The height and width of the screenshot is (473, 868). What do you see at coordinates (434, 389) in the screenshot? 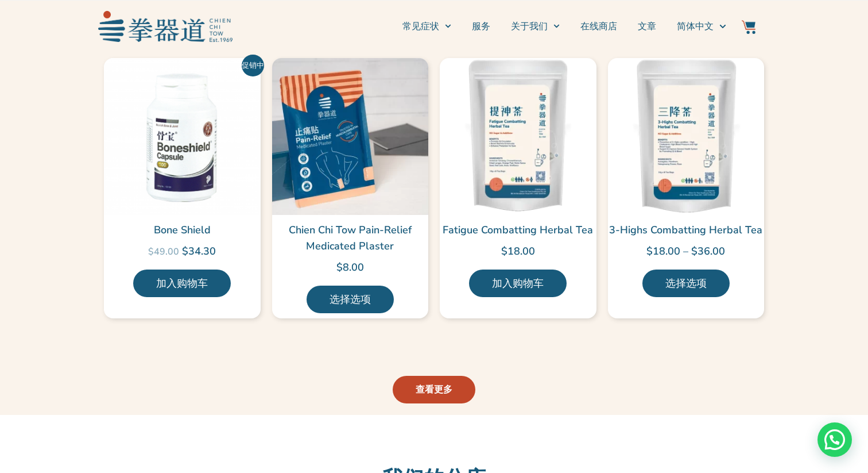
I see `span: 查看更多` at bounding box center [434, 389].